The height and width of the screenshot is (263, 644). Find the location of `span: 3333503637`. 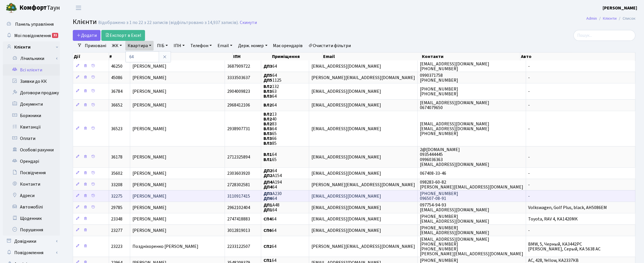

span: 3333503637 is located at coordinates (239, 78).